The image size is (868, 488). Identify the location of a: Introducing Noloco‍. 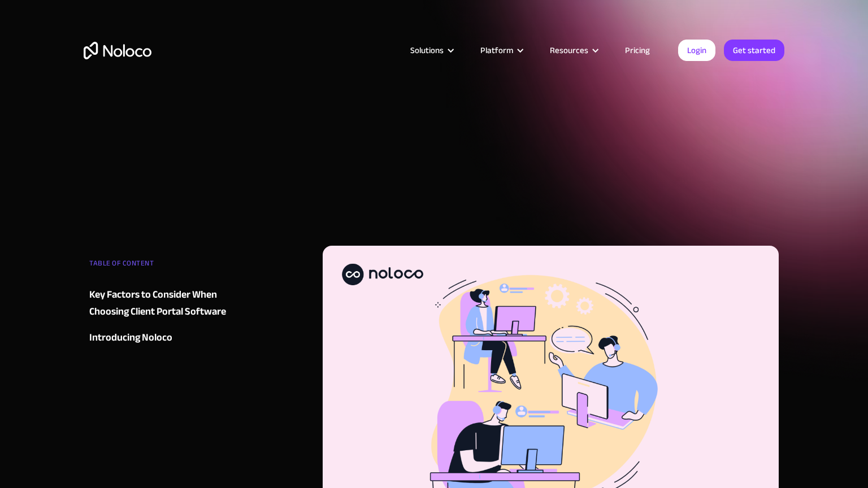
(158, 338).